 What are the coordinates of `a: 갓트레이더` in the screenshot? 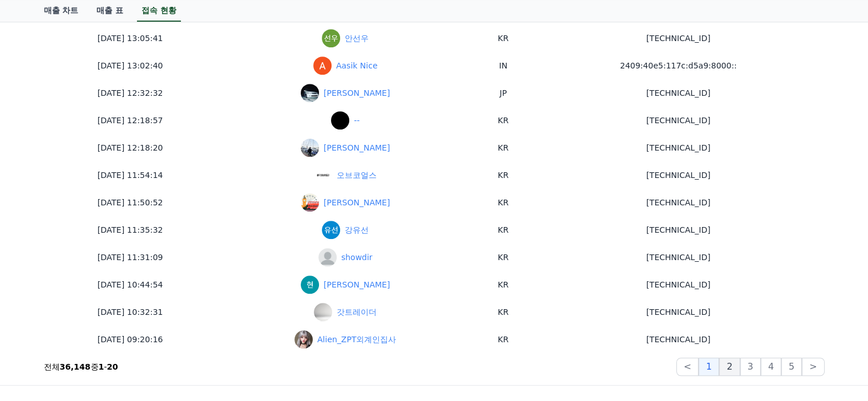 It's located at (356, 312).